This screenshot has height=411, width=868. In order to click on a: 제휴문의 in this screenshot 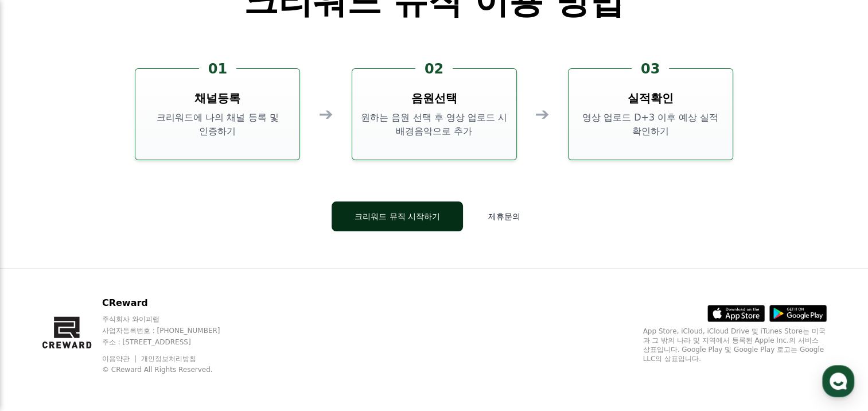, I will do `click(504, 216)`.